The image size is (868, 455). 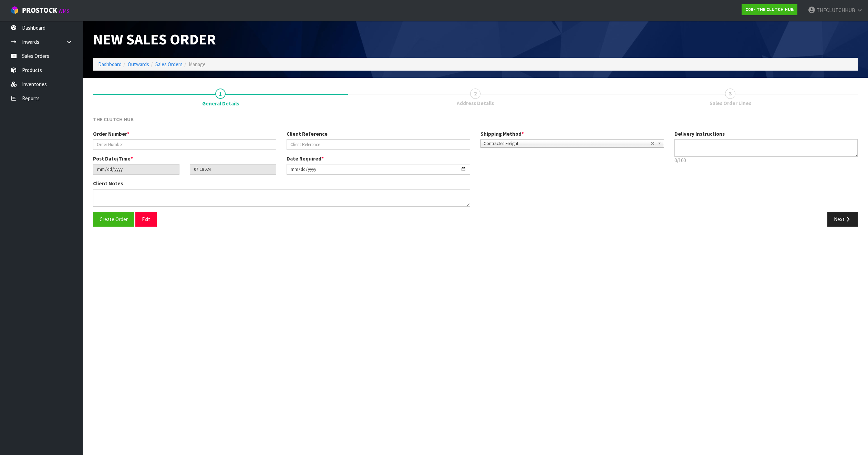 I want to click on span: ProStock, so click(x=40, y=10).